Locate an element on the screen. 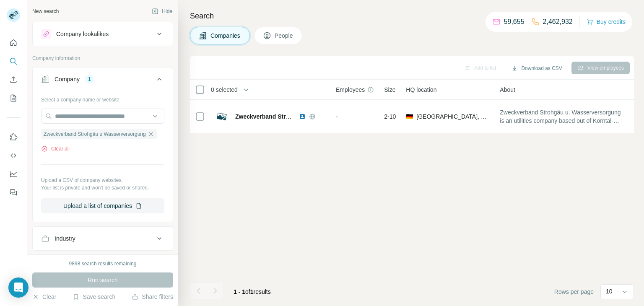 This screenshot has height=306, width=644. button: My lists is located at coordinates (14, 98).